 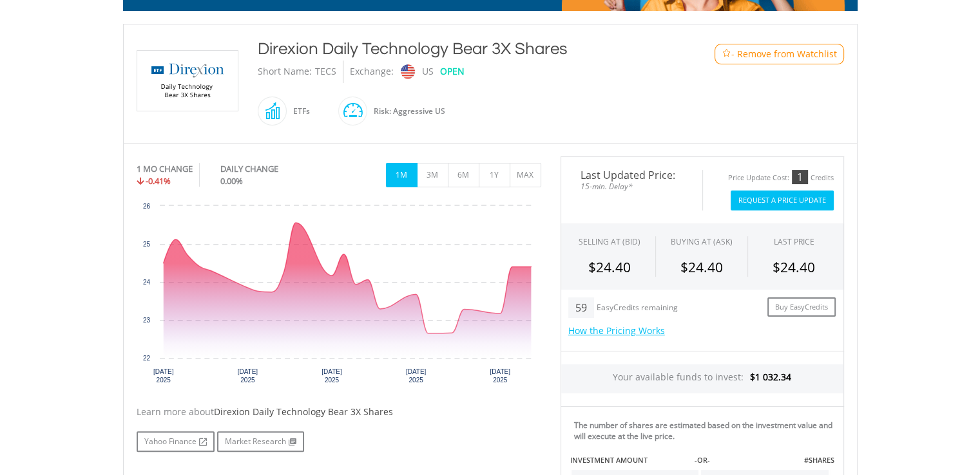 What do you see at coordinates (158, 181) in the screenshot?
I see `span: -0.41%` at bounding box center [158, 181].